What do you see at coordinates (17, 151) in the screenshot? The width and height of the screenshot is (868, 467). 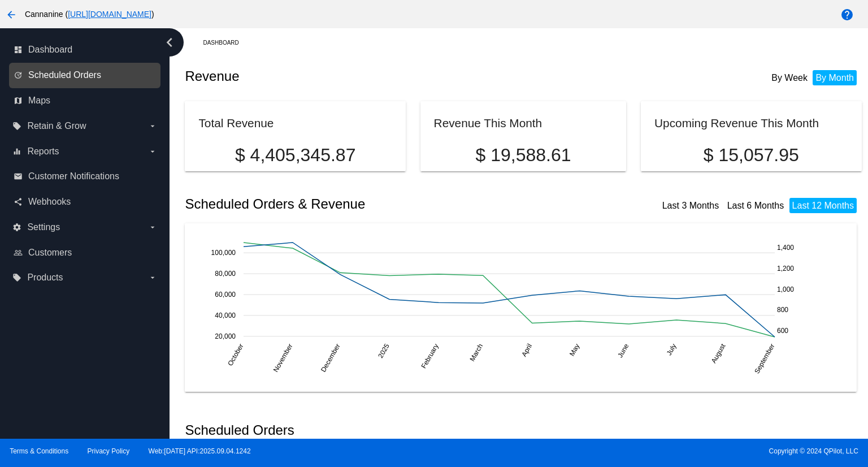 I see `i: equalizer` at bounding box center [17, 151].